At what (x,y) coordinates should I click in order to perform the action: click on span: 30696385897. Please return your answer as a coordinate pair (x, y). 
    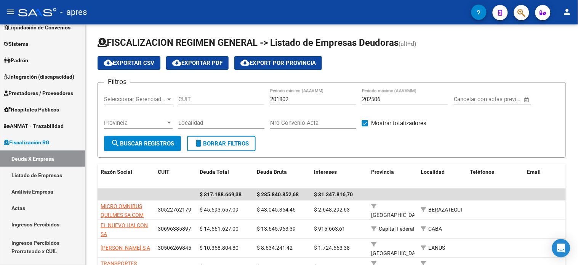
    Looking at the image, I should click on (175, 228).